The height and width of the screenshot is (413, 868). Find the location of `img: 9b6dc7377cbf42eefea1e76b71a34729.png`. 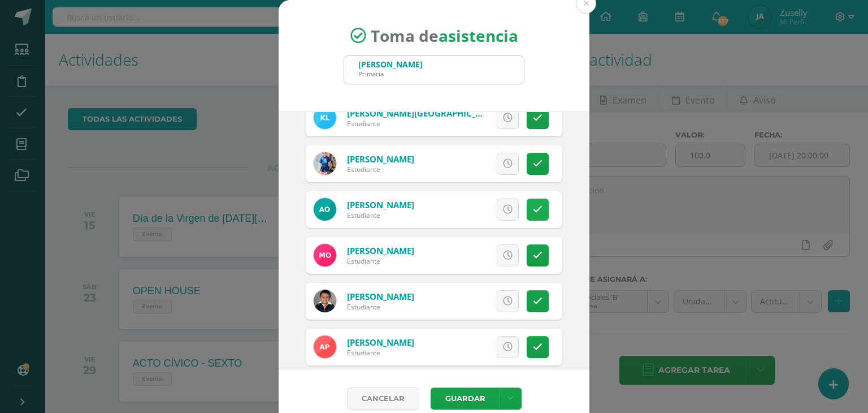

img: 9b6dc7377cbf42eefea1e76b71a34729.png is located at coordinates (325, 117).